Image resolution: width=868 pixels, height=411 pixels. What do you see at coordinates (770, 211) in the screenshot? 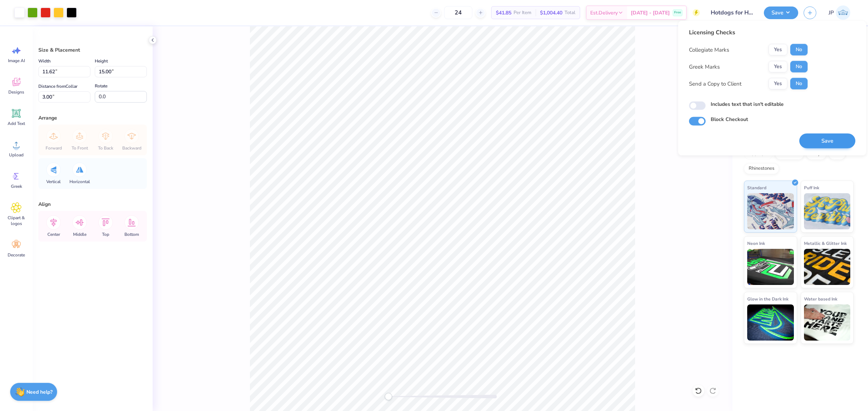
I see `img: Standard` at bounding box center [770, 211].